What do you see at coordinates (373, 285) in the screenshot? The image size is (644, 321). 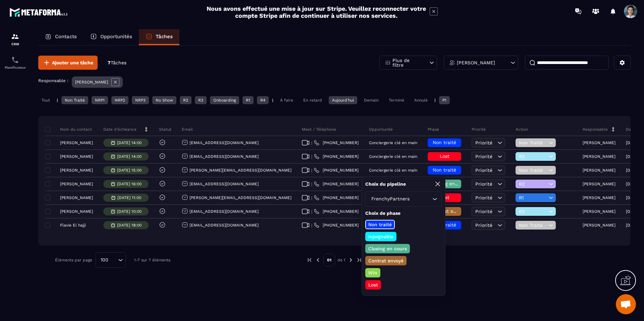 I see `p: Lost` at bounding box center [373, 285].